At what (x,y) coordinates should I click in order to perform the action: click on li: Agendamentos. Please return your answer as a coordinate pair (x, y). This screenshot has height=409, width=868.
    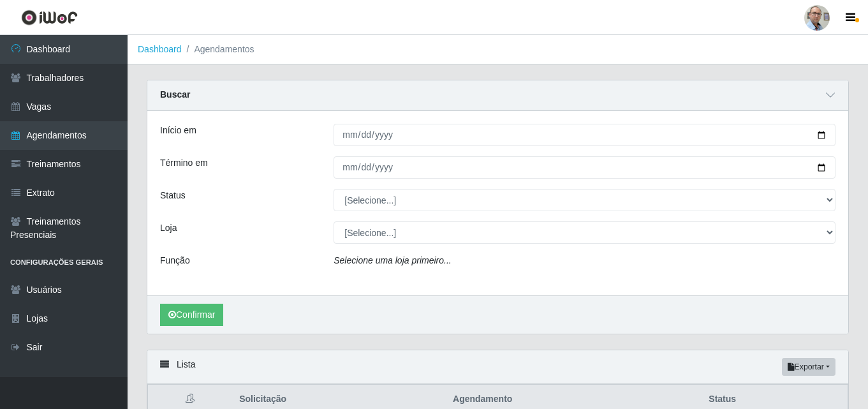
    Looking at the image, I should click on (219, 49).